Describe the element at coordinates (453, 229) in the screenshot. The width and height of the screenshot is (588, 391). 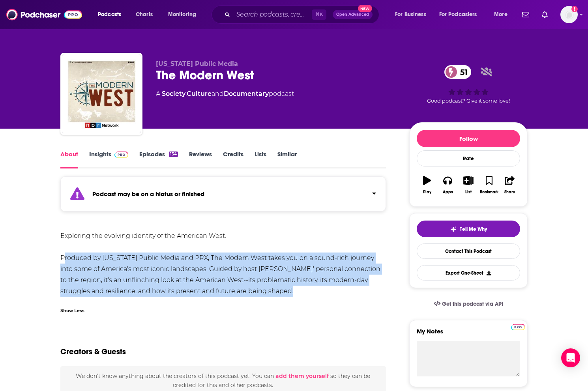
I see `img: tell me why sparkle` at that location.